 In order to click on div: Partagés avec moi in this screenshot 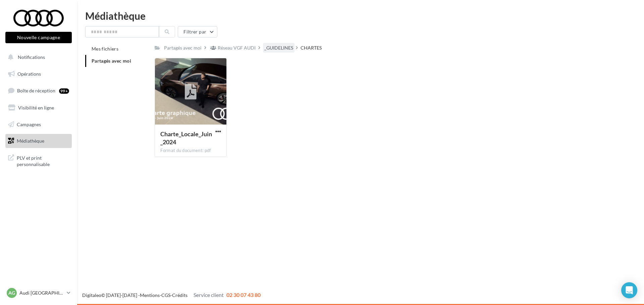, I will do `click(183, 48)`.